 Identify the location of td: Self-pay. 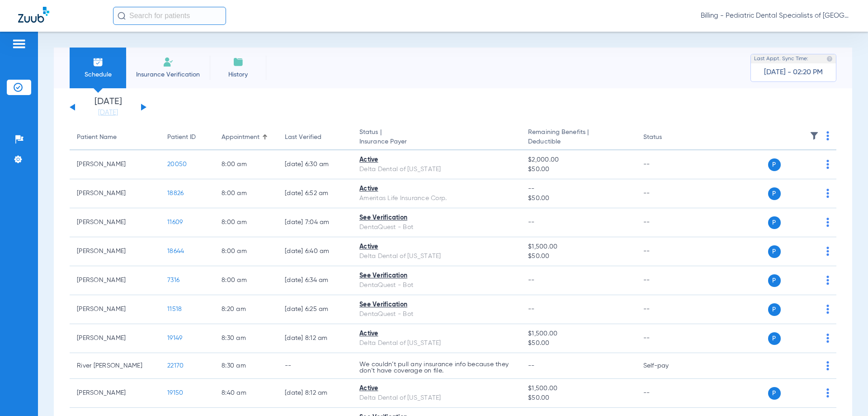
(667, 366).